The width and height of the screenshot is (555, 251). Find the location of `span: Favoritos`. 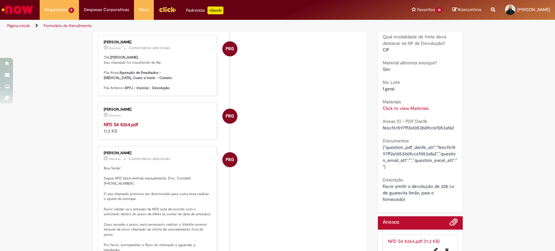

span: Favoritos is located at coordinates (426, 10).